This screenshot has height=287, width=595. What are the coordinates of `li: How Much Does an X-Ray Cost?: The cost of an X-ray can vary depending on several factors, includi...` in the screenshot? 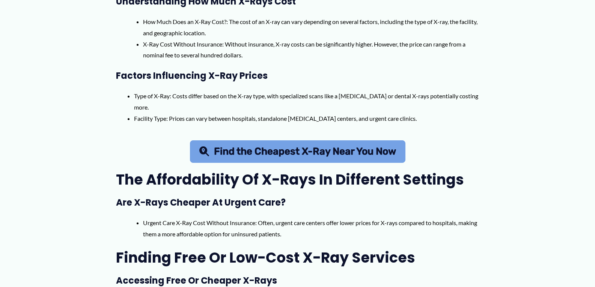 It's located at (311, 27).